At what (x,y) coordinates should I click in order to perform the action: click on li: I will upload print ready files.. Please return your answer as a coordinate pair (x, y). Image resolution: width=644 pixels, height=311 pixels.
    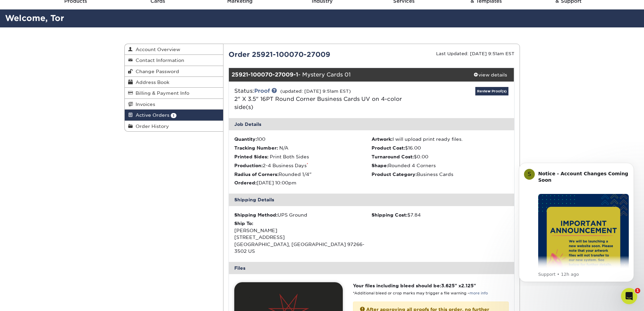
    Looking at the image, I should click on (440, 139).